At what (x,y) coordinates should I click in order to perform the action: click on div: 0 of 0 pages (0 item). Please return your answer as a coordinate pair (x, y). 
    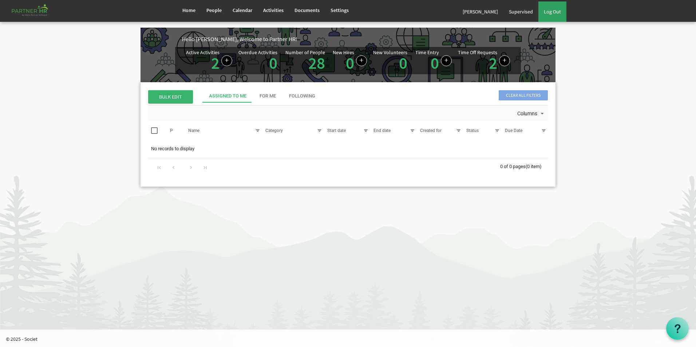
    Looking at the image, I should click on (524, 166).